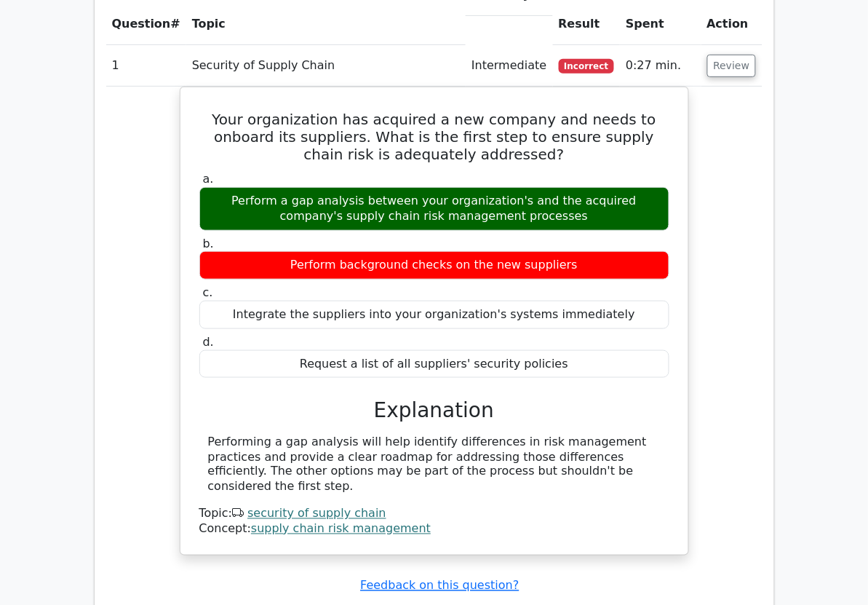 Image resolution: width=868 pixels, height=605 pixels. I want to click on span: d., so click(208, 341).